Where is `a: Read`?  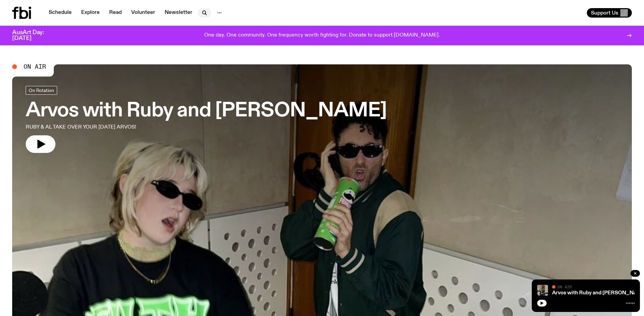
a: Read is located at coordinates (115, 13).